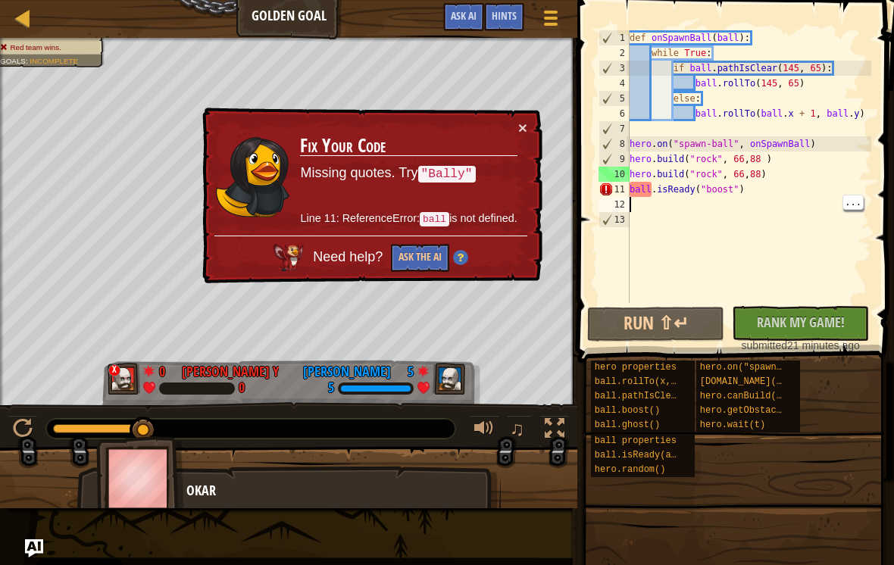 The height and width of the screenshot is (565, 894). I want to click on button: Toggle fullscreen, so click(555, 431).